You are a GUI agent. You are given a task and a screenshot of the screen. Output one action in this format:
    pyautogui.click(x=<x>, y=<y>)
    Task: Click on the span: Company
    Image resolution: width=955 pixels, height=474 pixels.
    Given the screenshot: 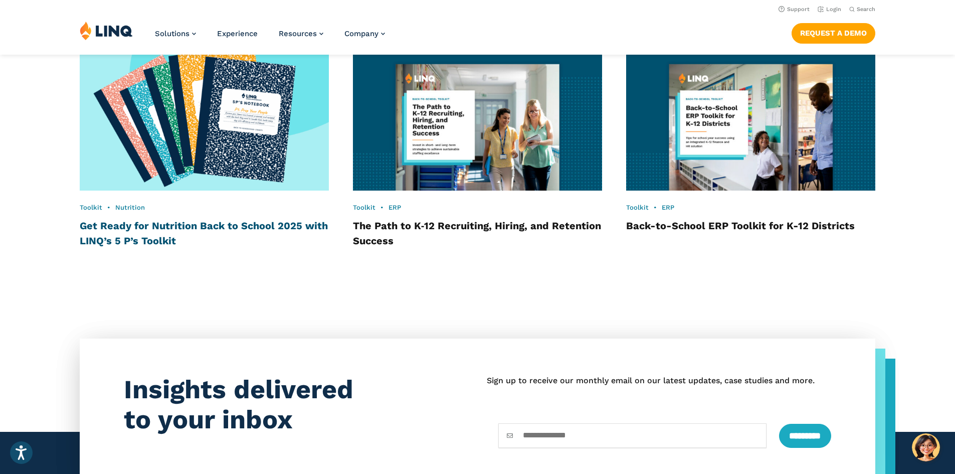 What is the action you would take?
    pyautogui.click(x=361, y=34)
    